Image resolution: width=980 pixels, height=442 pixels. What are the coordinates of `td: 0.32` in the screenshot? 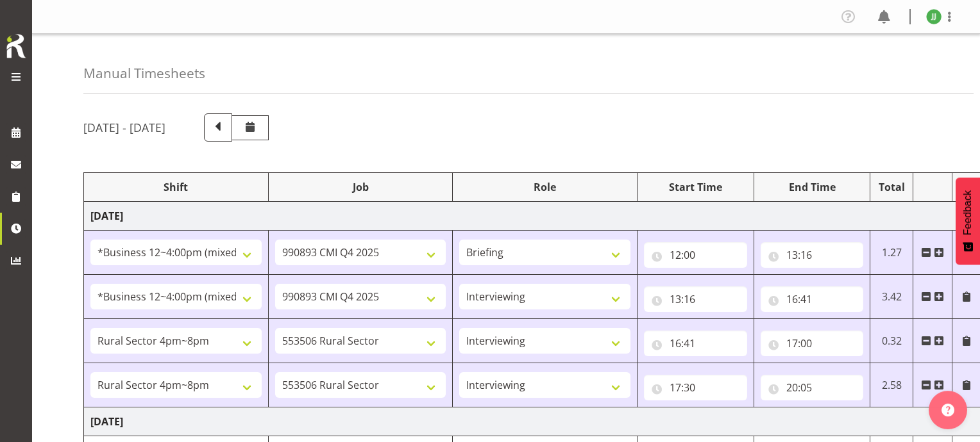 It's located at (891, 341).